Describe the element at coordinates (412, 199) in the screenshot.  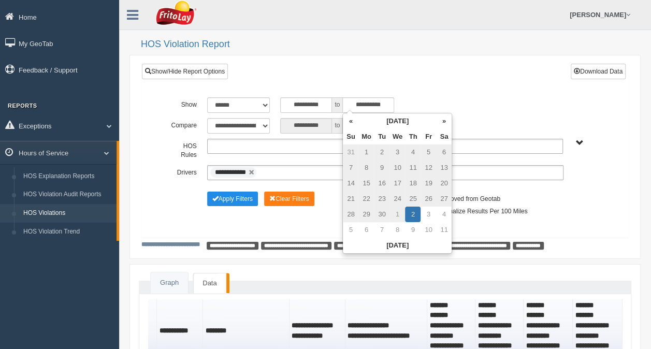
I see `td: 25` at that location.